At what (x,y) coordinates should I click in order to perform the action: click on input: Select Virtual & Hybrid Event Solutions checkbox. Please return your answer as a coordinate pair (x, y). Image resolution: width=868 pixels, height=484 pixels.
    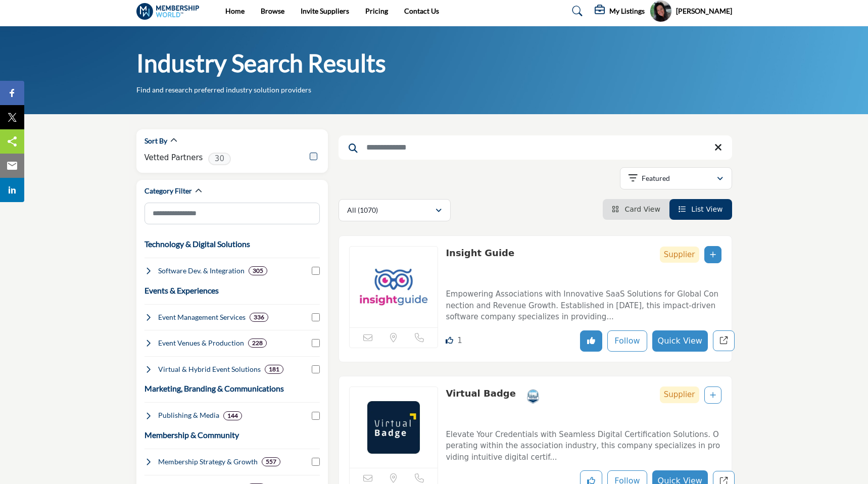
    Looking at the image, I should click on (316, 370).